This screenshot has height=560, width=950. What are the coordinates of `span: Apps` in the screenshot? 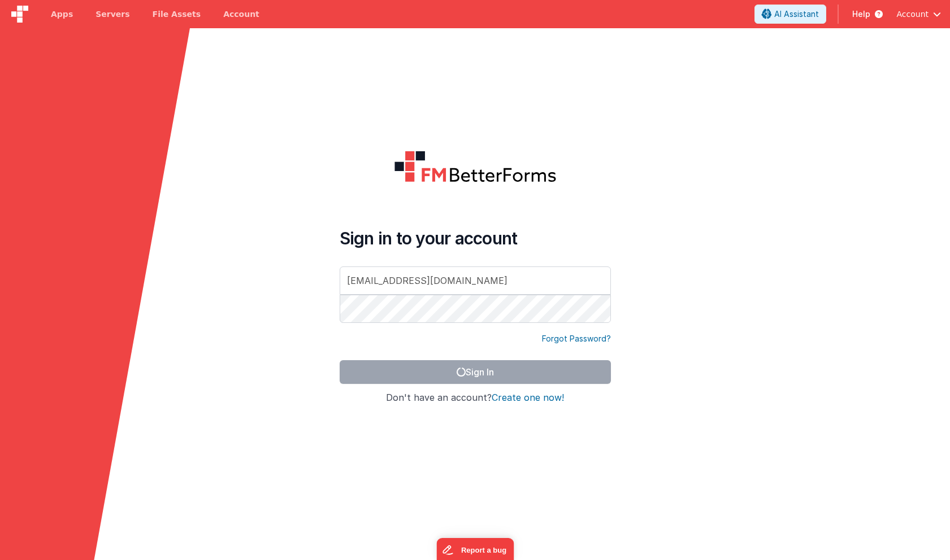 It's located at (62, 14).